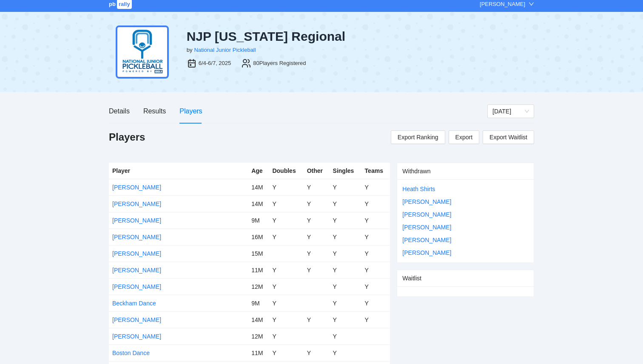 Image resolution: width=643 pixels, height=364 pixels. I want to click on a: National Junior Pickleball, so click(224, 49).